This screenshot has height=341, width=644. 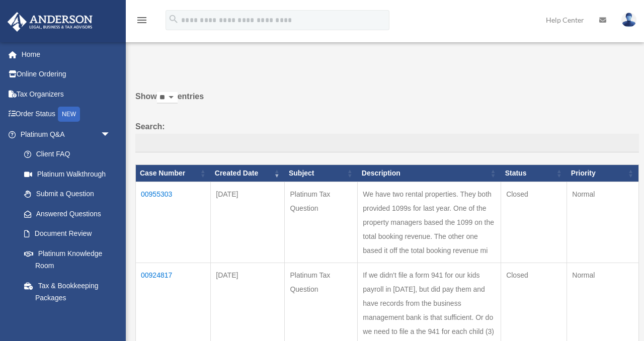 I want to click on label: Show entries, so click(x=387, y=102).